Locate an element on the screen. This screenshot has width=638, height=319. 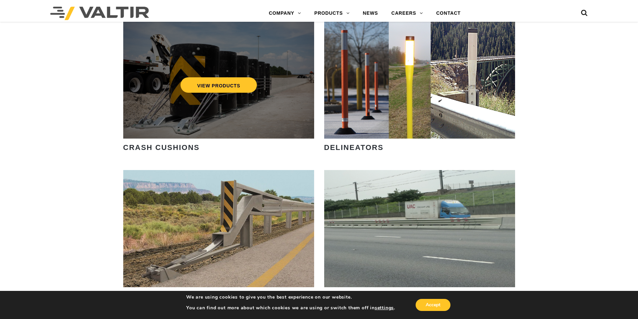
a: CAREERS is located at coordinates (407, 13).